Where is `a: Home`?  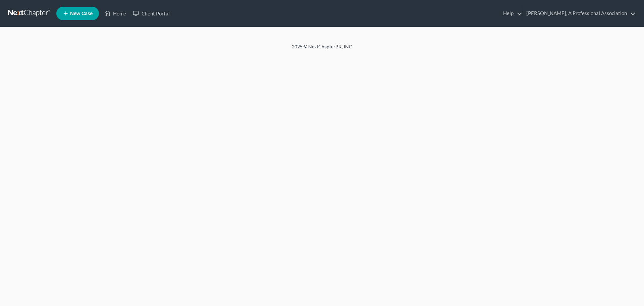 a: Home is located at coordinates (115, 13).